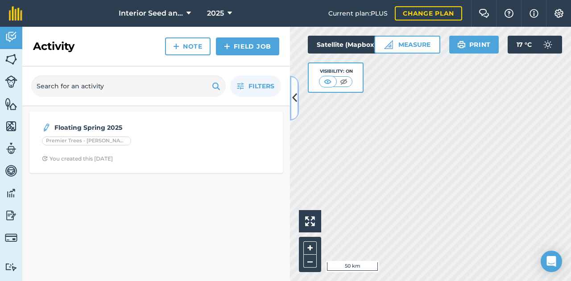  Describe the element at coordinates (559, 13) in the screenshot. I see `img: A cog icon` at that location.